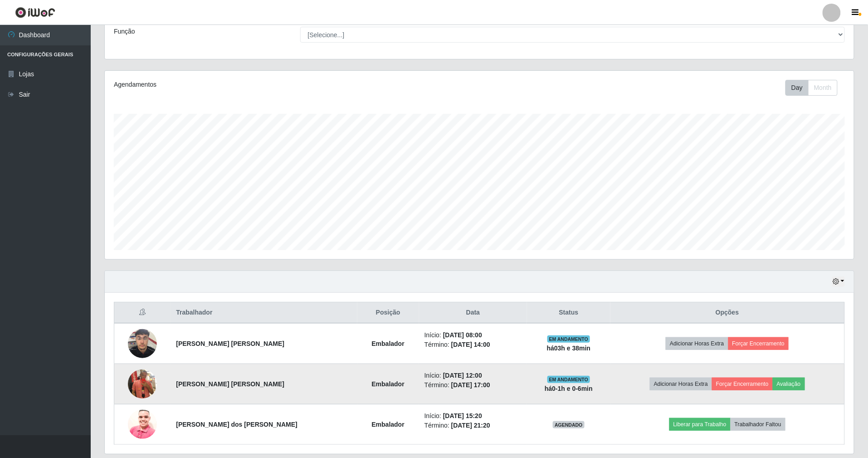 The image size is (868, 458). What do you see at coordinates (700, 424) in the screenshot?
I see `button: Liberar para Trabalho` at bounding box center [700, 424].